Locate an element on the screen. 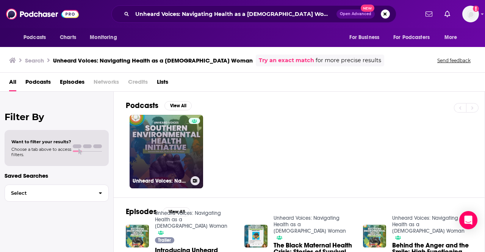 The width and height of the screenshot is (485, 252). a: EpisodesView All is located at coordinates (158, 211).